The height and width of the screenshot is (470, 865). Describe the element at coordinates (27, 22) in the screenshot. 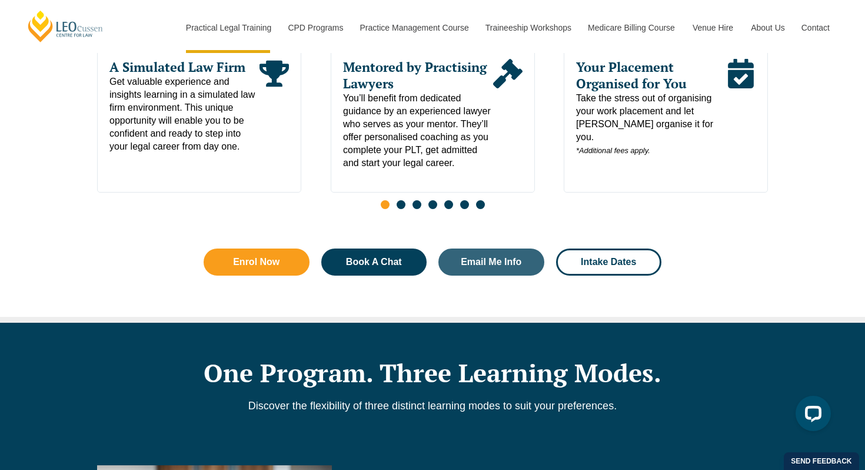

I see `button: Open LiveChat chat widget` at that location.